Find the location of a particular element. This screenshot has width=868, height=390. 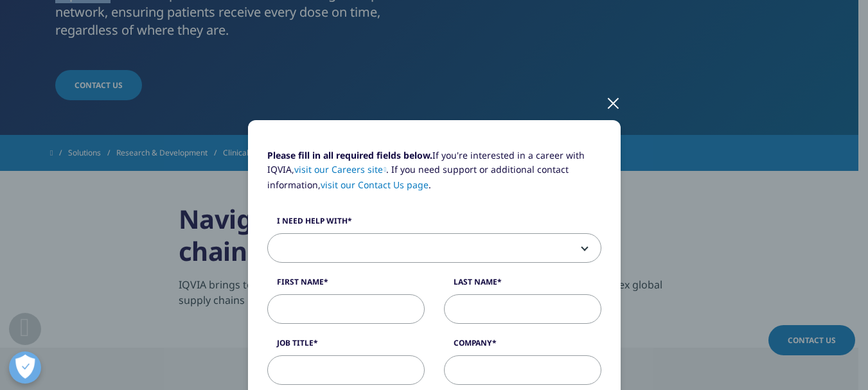

strong: Please fill in all required fields below. is located at coordinates (349, 155).